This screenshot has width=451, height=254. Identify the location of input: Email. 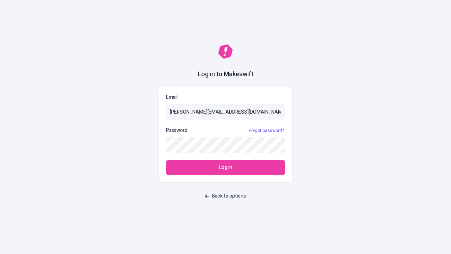
(225, 112).